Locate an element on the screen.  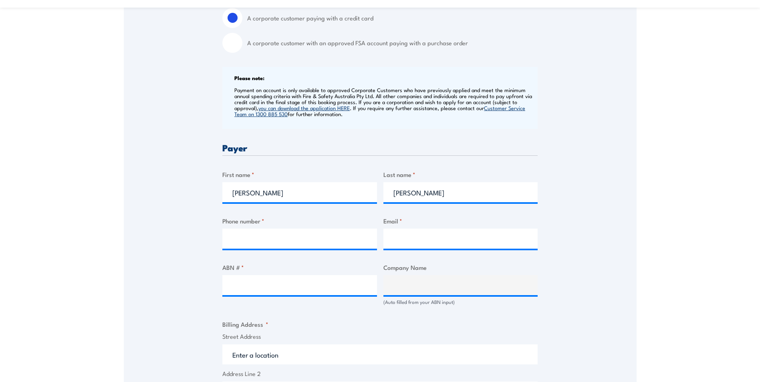
a: Customer Service Team on 1300 885 530 is located at coordinates (380, 111).